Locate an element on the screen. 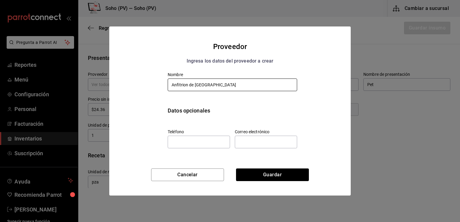 This screenshot has width=460, height=222. button: Guardar is located at coordinates (273, 175).